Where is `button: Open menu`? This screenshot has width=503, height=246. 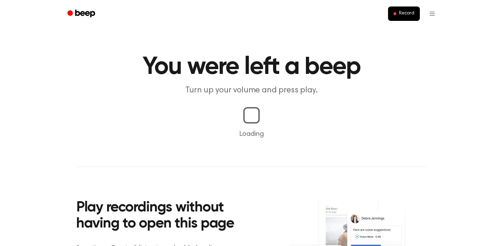
button: Open menu is located at coordinates (432, 14).